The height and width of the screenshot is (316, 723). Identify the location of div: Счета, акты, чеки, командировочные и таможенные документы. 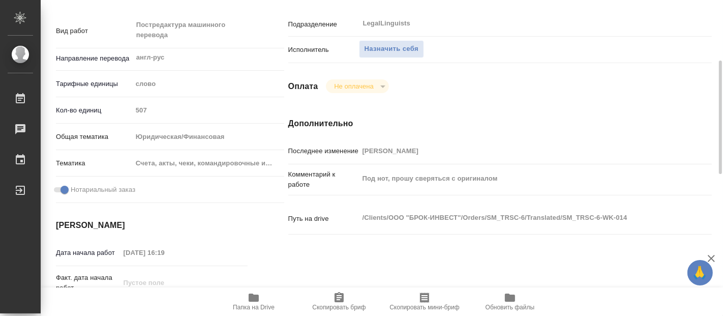
(209, 163).